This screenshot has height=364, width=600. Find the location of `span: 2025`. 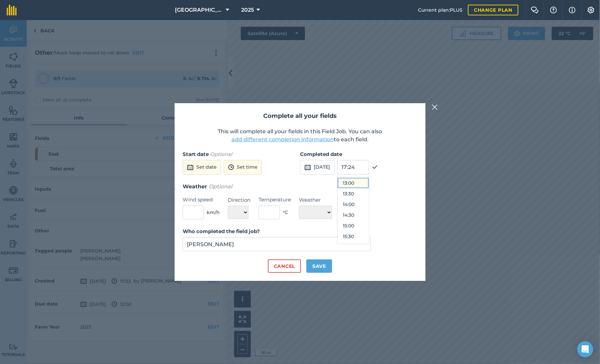

span: 2025 is located at coordinates (248, 10).